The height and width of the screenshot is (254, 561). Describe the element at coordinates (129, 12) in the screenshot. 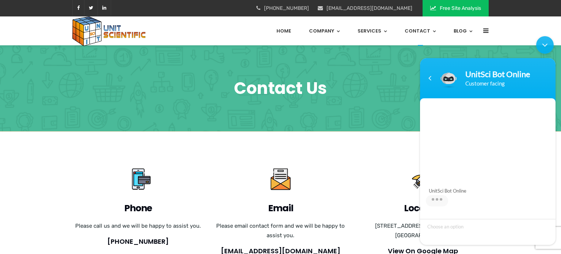

I see `div: Minimize live chat window` at that location.